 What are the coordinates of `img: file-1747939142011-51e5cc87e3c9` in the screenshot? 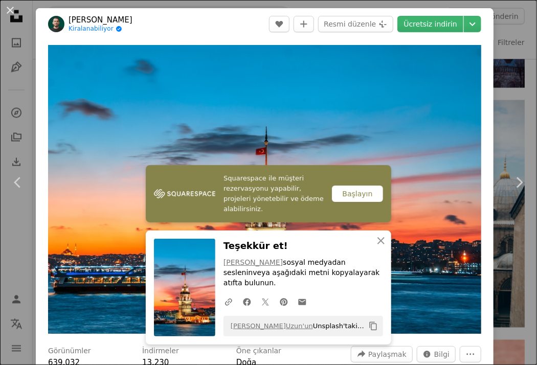 It's located at (185, 194).